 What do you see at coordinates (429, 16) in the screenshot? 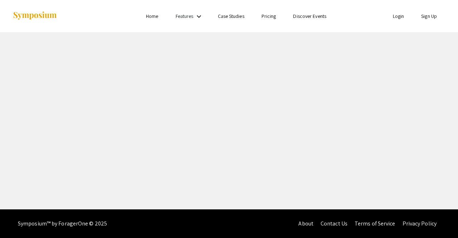
I see `a: Sign Up` at bounding box center [429, 16].